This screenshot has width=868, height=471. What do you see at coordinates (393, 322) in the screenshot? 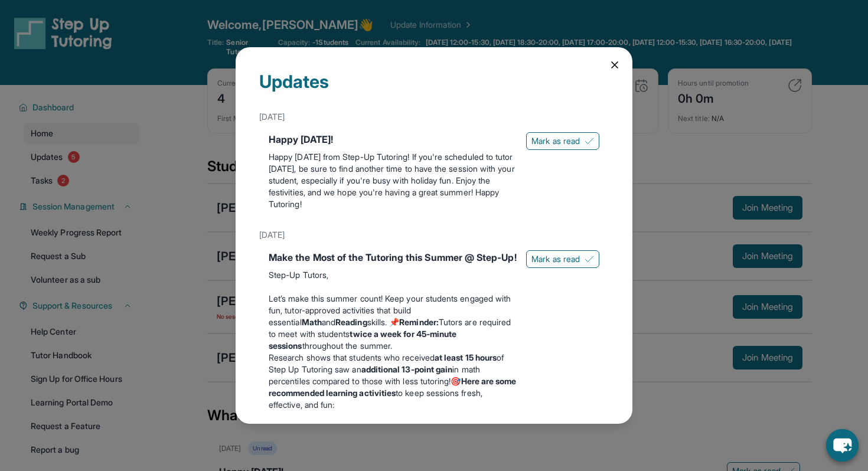
I see `p: Let’s make this summer count! Keep your students engaged with fun, tutor-approved activities that...` at bounding box center [393, 322].